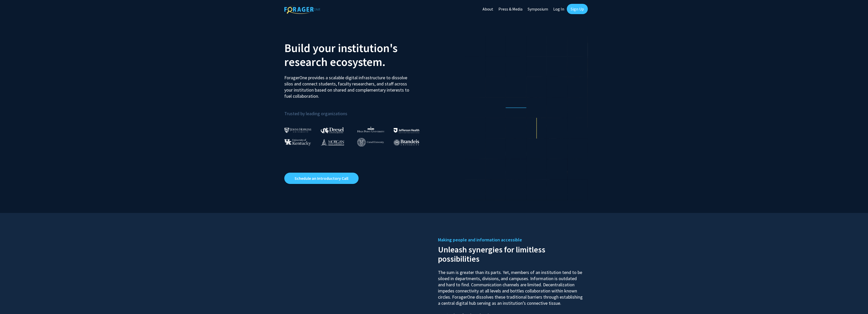 The image size is (868, 314). What do you see at coordinates (407, 142) in the screenshot?
I see `img: Brandeis University` at bounding box center [407, 142].